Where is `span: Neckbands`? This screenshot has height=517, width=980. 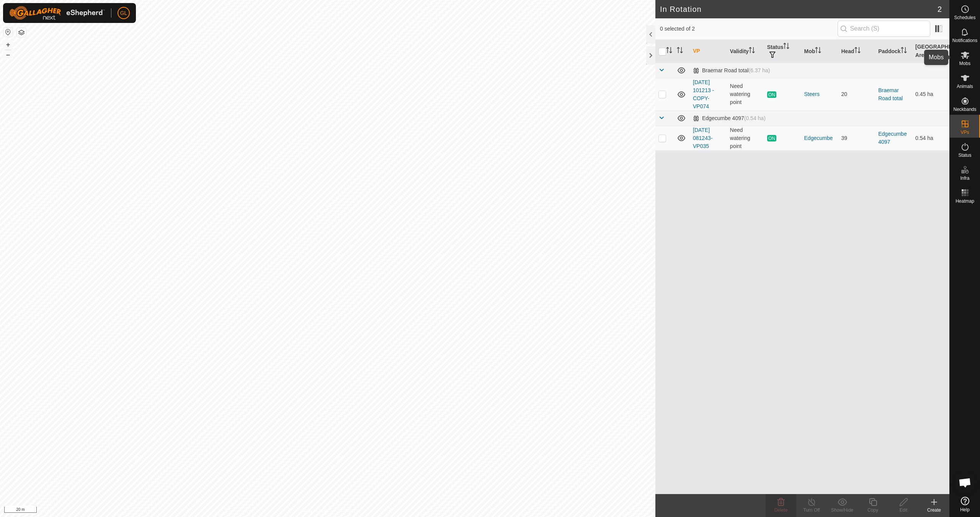
span: Neckbands is located at coordinates (965, 109).